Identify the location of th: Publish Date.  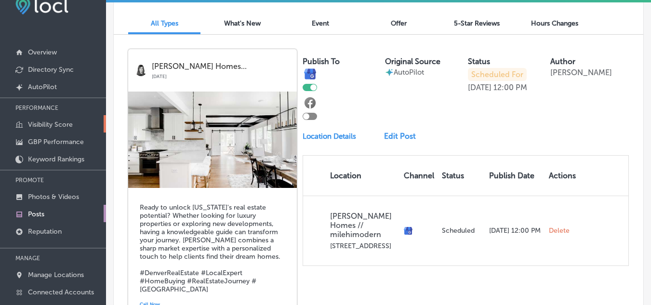
(515, 175).